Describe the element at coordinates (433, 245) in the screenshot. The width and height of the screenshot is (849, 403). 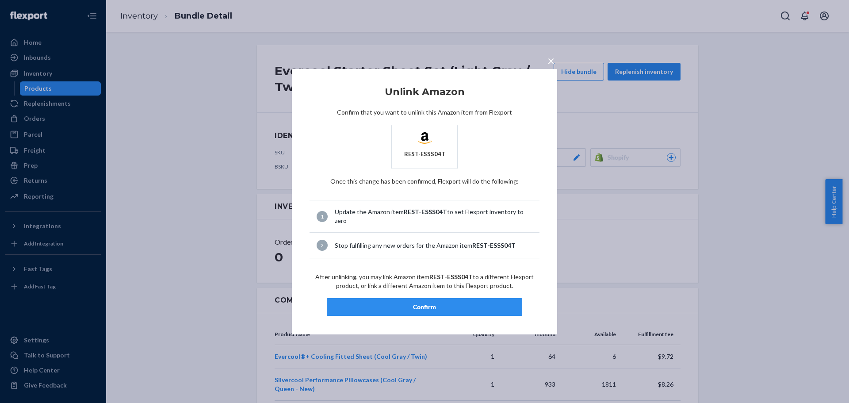
I see `div: Stop fulfilling any new orders for the Amazon item` at that location.